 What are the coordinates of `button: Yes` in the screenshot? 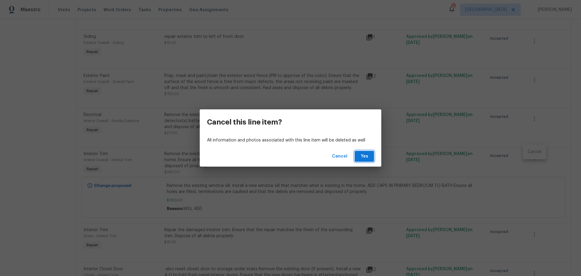 It's located at (364, 156).